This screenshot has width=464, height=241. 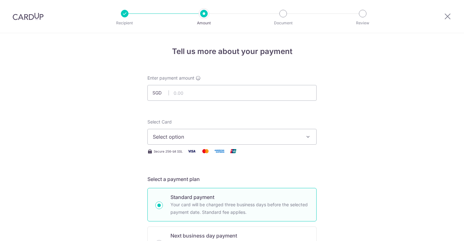 I want to click on p: Standard payment, so click(x=240, y=197).